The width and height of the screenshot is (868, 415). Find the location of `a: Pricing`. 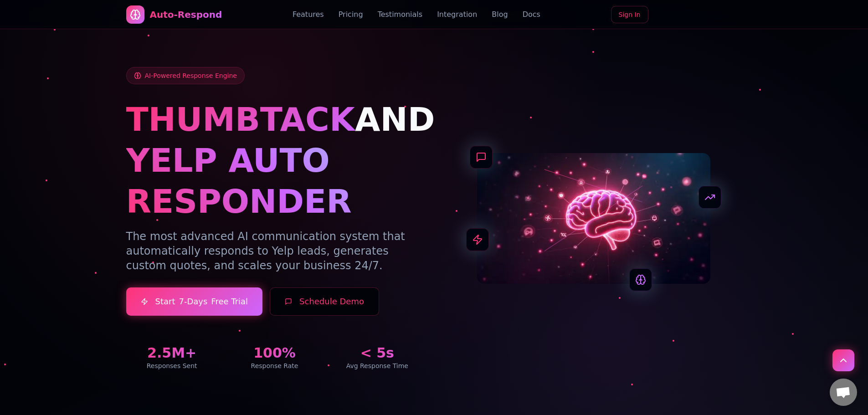

a: Pricing is located at coordinates (351, 14).